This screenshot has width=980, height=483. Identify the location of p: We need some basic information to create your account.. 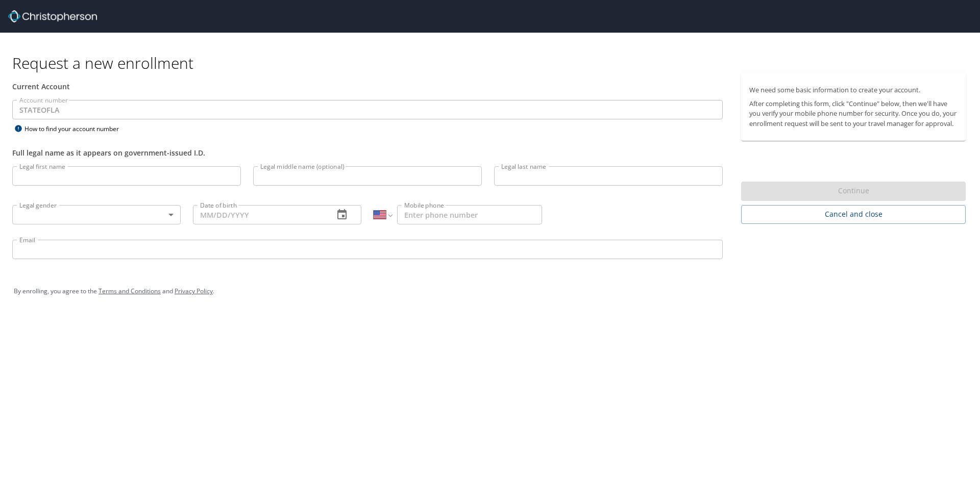
(853, 90).